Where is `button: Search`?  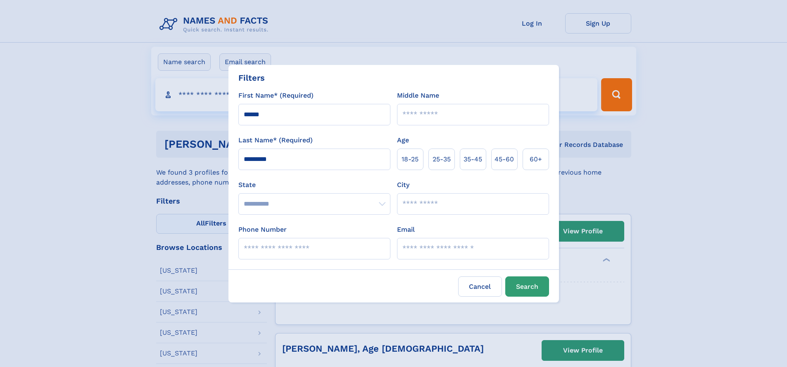 button: Search is located at coordinates (527, 286).